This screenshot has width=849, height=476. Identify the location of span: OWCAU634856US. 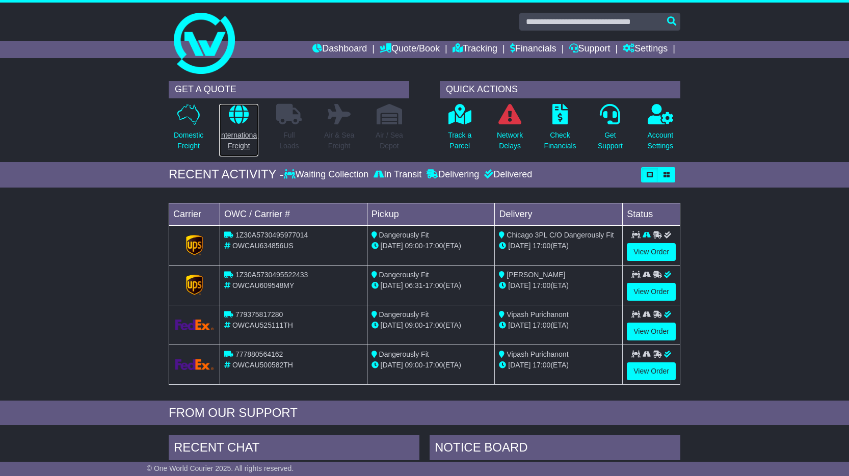
(263, 245).